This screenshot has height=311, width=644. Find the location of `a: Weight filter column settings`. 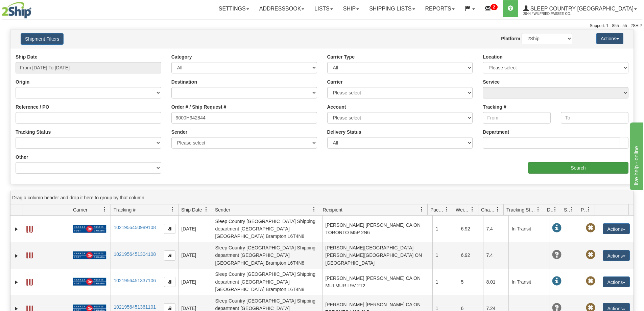

a: Weight filter column settings is located at coordinates (472, 209).